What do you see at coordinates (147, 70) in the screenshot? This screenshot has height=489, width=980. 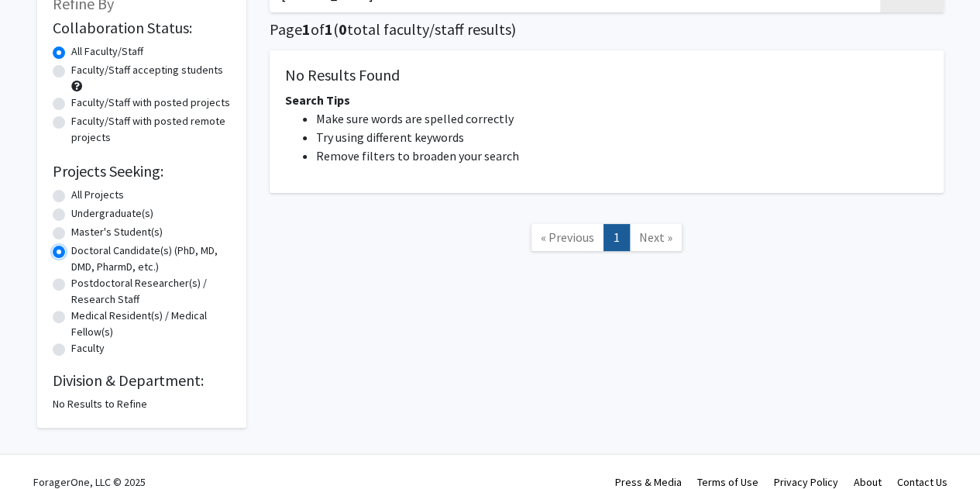 I see `label: Faculty/Staff accepting students` at bounding box center [147, 70].